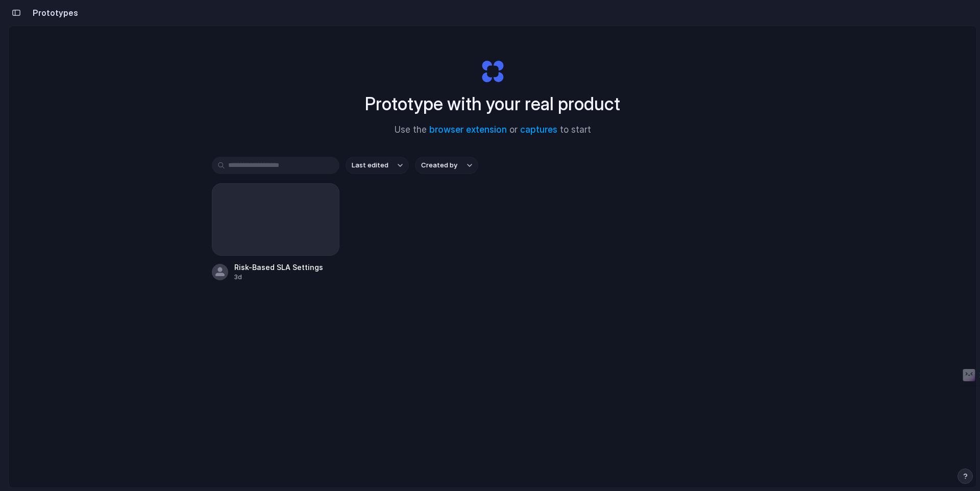 This screenshot has height=491, width=980. Describe the element at coordinates (276, 232) in the screenshot. I see `a: Risk-Based SLA Settings3d` at that location.